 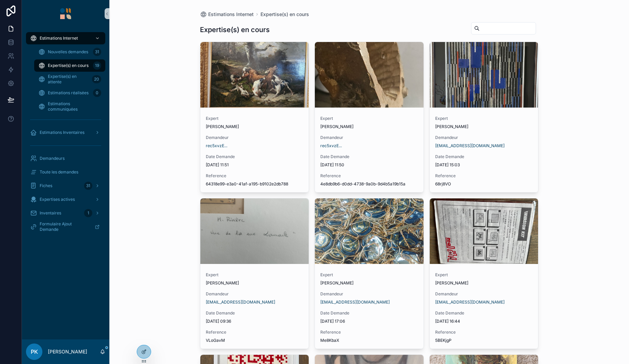 I want to click on span: VLoGavM, so click(x=255, y=340).